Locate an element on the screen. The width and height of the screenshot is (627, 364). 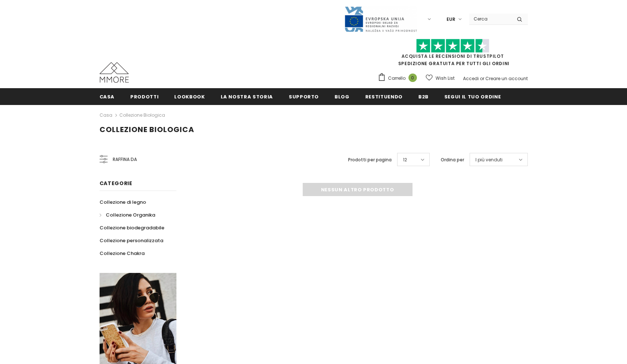
a: Collezione biologica is located at coordinates (142, 115).